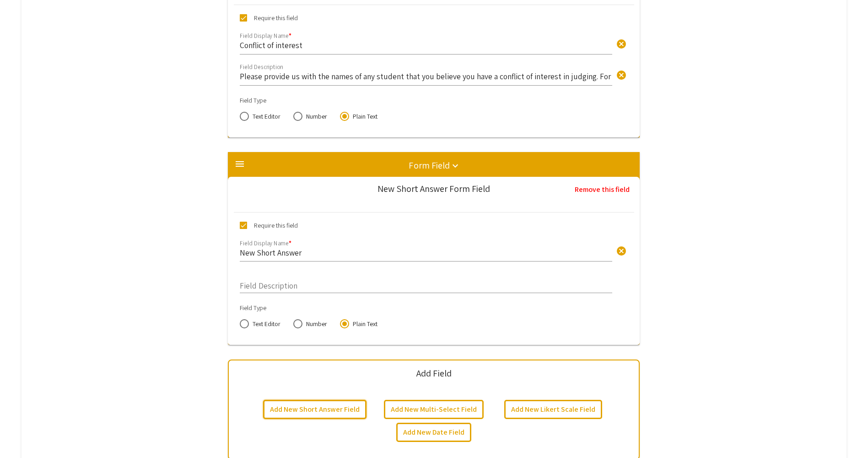 This screenshot has height=458, width=868. I want to click on div: New Short Answer Form Field, so click(434, 189).